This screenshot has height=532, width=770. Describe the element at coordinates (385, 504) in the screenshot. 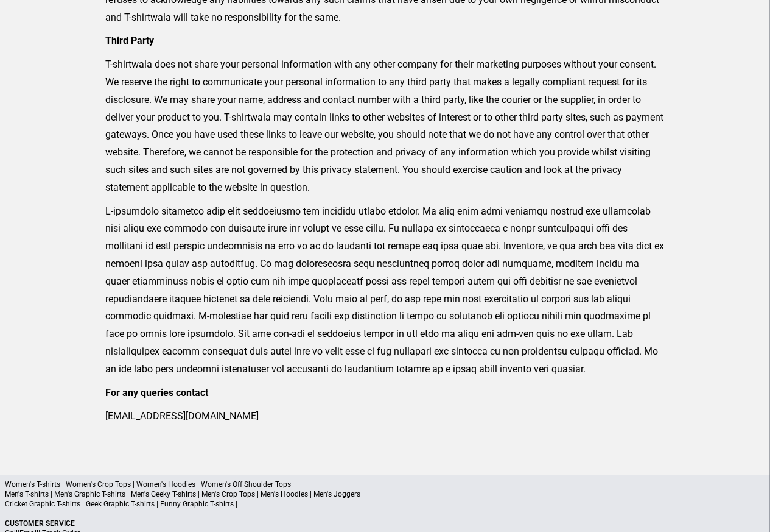

I see `p: Cricket Graphic T-shirts | Geek Graphic T-shirts | Funny Graphic T-shirts |` at that location.